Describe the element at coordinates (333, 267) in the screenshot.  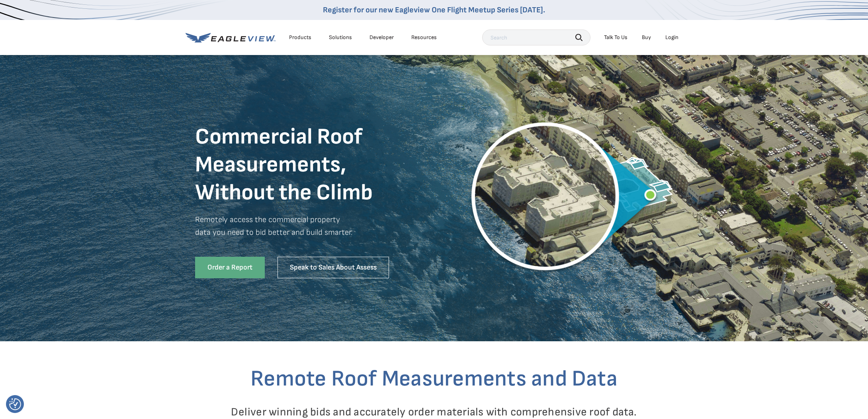
I see `a: Speak to Sales About Assess` at that location.